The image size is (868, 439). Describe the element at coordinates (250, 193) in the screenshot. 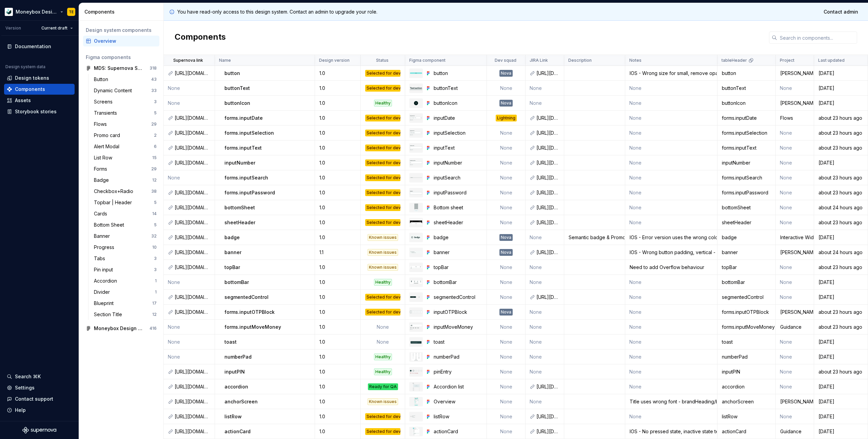

I see `p: forms.inputPassword` at that location.